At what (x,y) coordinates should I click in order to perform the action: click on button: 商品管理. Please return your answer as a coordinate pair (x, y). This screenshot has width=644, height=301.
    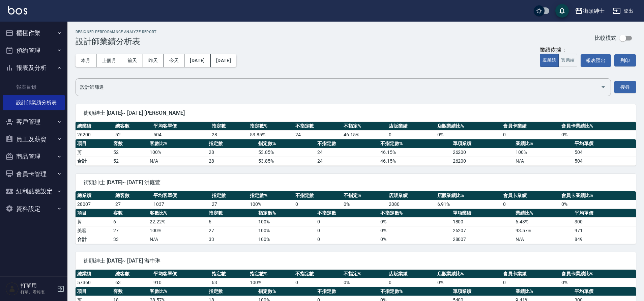
    Looking at the image, I should click on (34, 157).